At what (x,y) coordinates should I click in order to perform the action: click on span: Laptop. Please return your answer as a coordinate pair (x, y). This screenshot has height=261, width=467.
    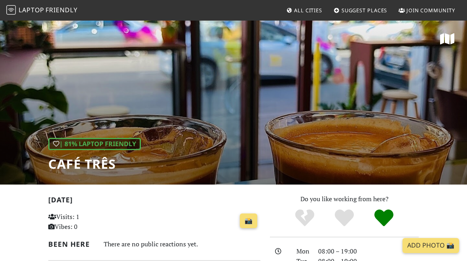
    Looking at the image, I should click on (31, 10).